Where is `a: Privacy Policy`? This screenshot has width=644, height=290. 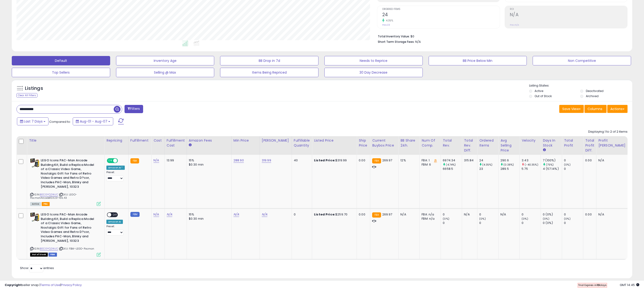
a: Privacy Policy is located at coordinates (71, 285).